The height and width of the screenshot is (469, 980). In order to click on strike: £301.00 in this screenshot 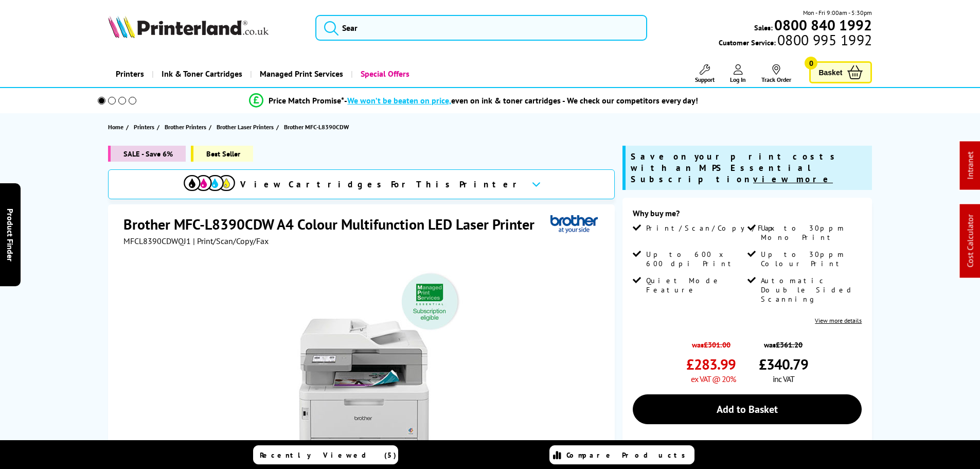, I will do `click(717, 345)`.